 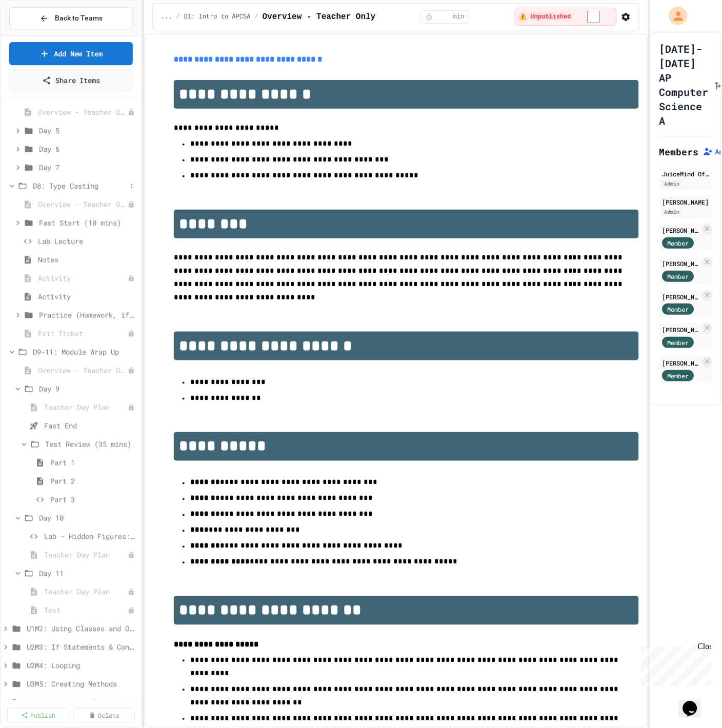 What do you see at coordinates (79, 186) in the screenshot?
I see `span: D8: Type Casting` at bounding box center [79, 186].